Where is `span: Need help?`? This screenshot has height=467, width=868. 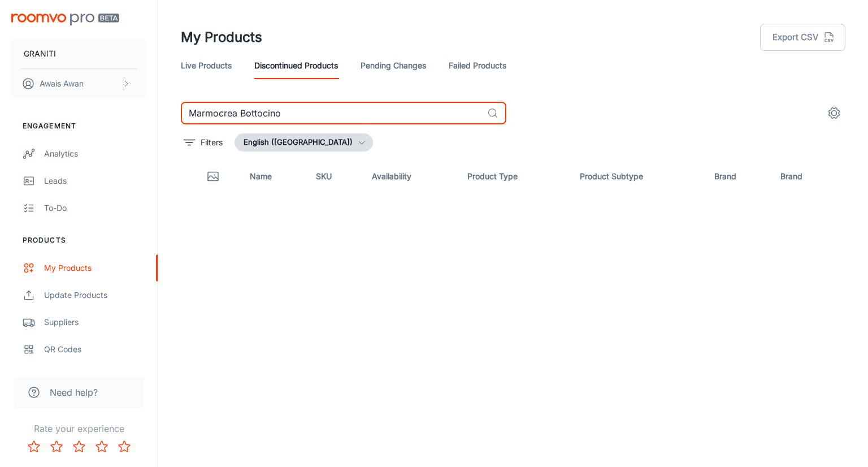 span: Need help? is located at coordinates (74, 392).